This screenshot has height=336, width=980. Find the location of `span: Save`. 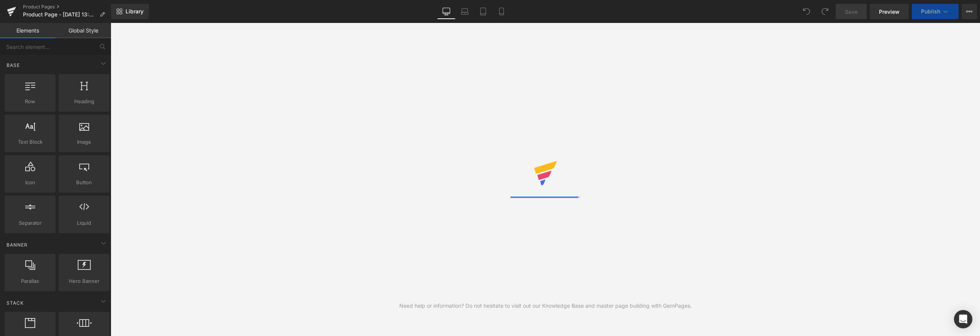

span: Save is located at coordinates (850, 12).